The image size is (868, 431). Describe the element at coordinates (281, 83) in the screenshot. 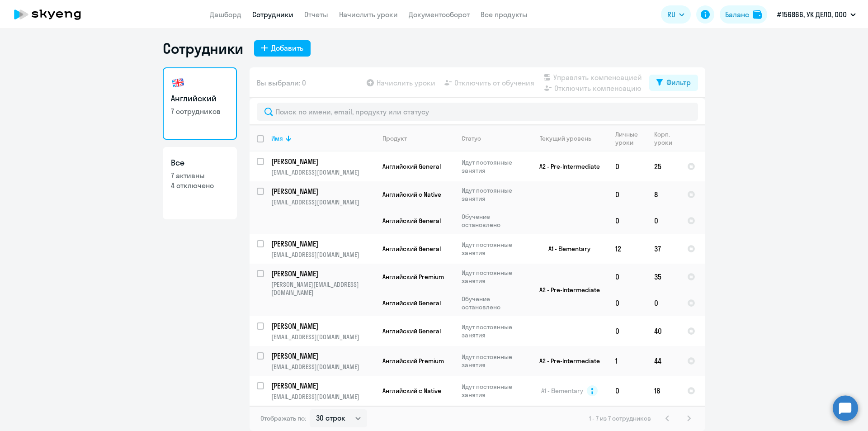

I see `span: Вы выбрали: 0` at that location.